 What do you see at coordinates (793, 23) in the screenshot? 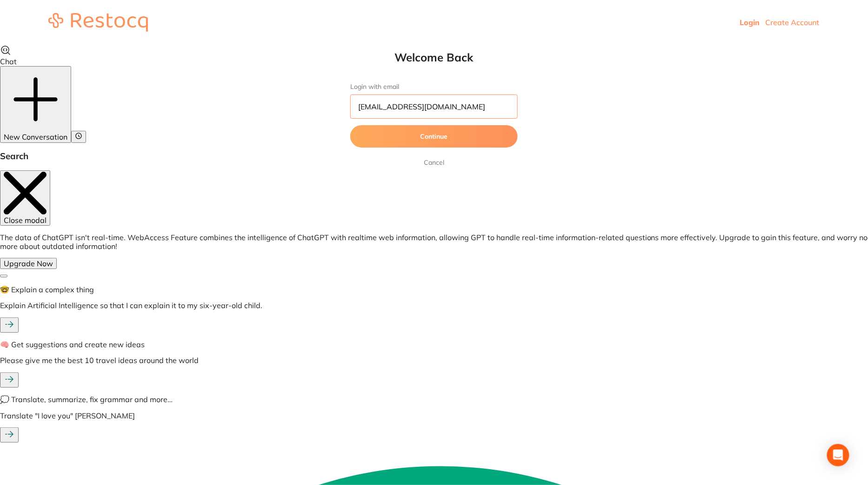
I see `a: Create Account` at bounding box center [793, 23].